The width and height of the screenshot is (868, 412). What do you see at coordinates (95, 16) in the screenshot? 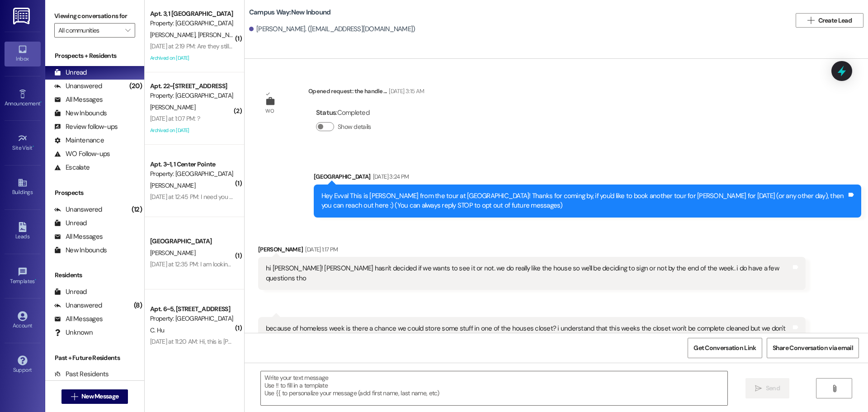
I see `label: Viewing conversations for` at bounding box center [95, 16].